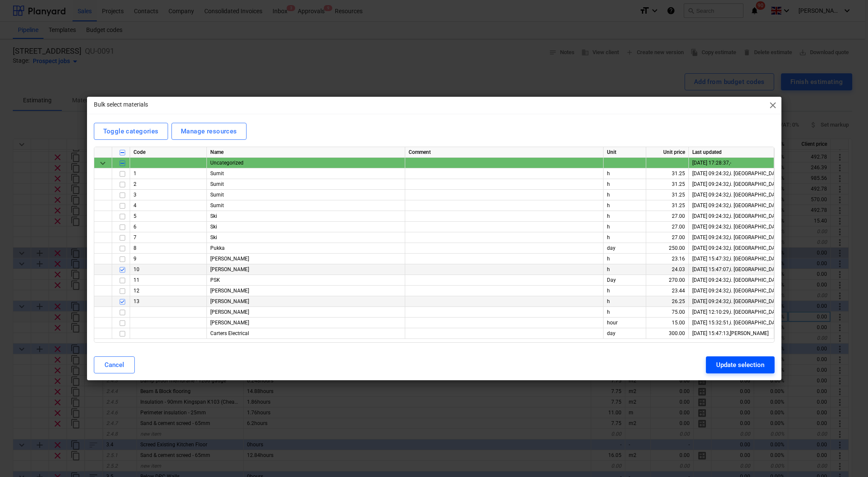  I want to click on div: Comment, so click(504, 152).